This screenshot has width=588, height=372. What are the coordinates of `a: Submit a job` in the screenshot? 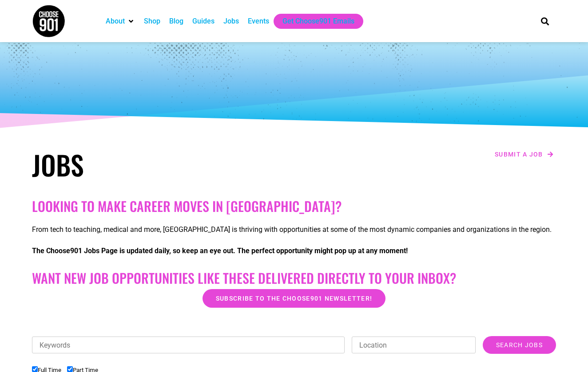 It's located at (524, 154).